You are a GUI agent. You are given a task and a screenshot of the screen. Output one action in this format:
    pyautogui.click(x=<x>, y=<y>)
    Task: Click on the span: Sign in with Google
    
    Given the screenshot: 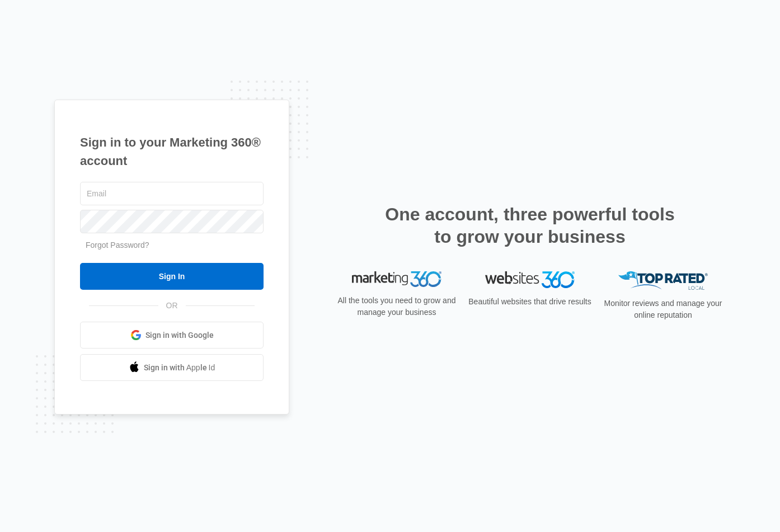 What is the action you would take?
    pyautogui.click(x=180, y=335)
    